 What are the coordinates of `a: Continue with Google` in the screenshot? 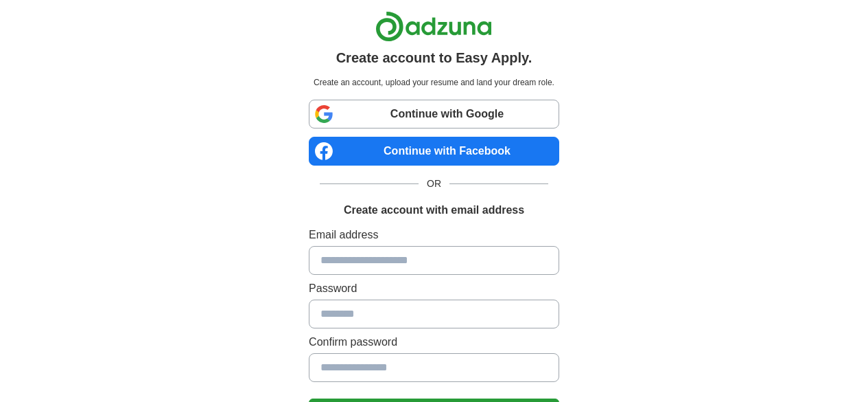 It's located at (434, 114).